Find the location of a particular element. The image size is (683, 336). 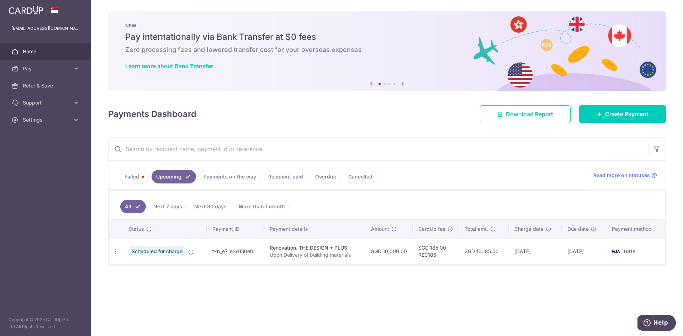

a: Read more on statuses is located at coordinates (625, 175).